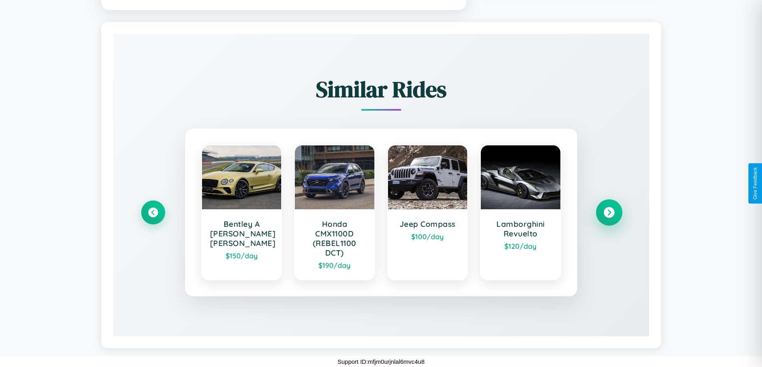  I want to click on div: $ 150 /day, so click(242, 256).